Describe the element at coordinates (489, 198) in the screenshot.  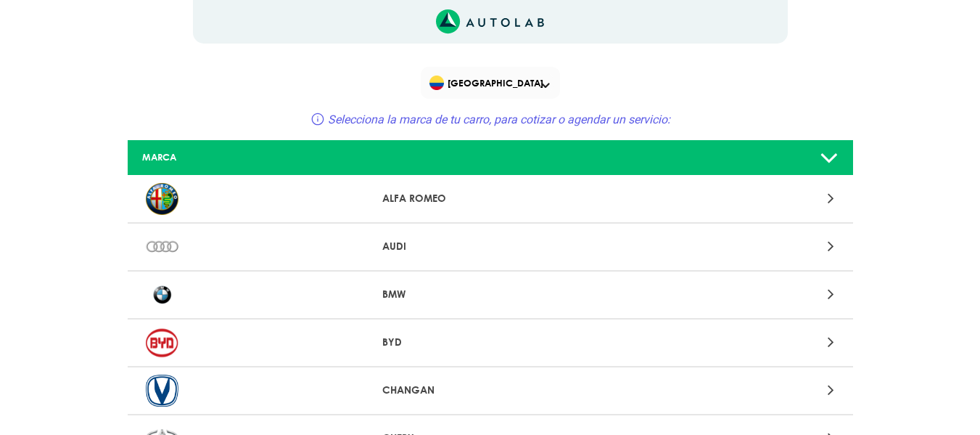
I see `p: ALFA ROMEO` at that location.